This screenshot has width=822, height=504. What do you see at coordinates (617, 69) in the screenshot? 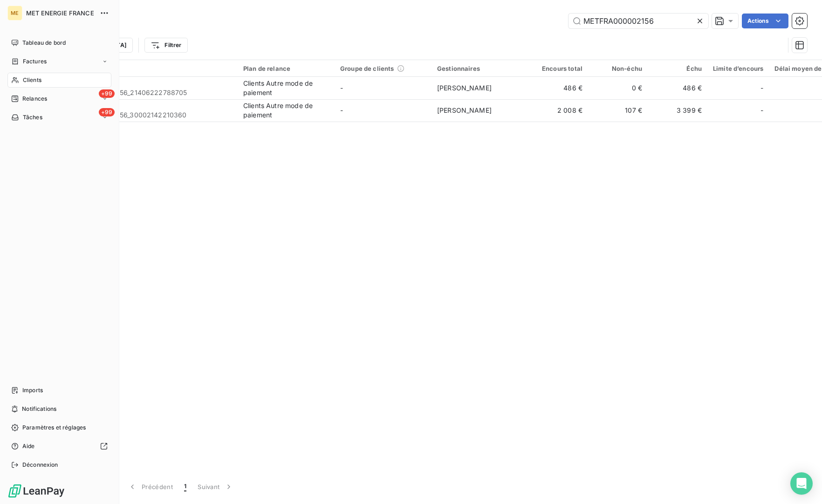
I see `div: Non-échu` at bounding box center [617, 69].